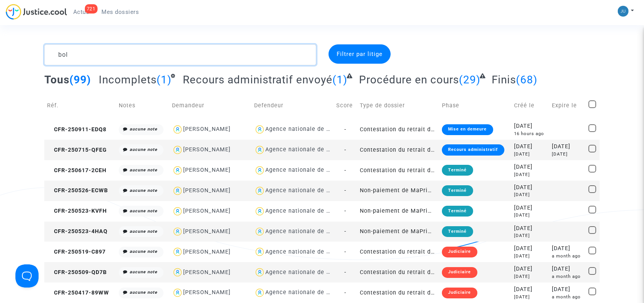  What do you see at coordinates (527, 80) in the screenshot?
I see `span: (68)` at bounding box center [527, 80].